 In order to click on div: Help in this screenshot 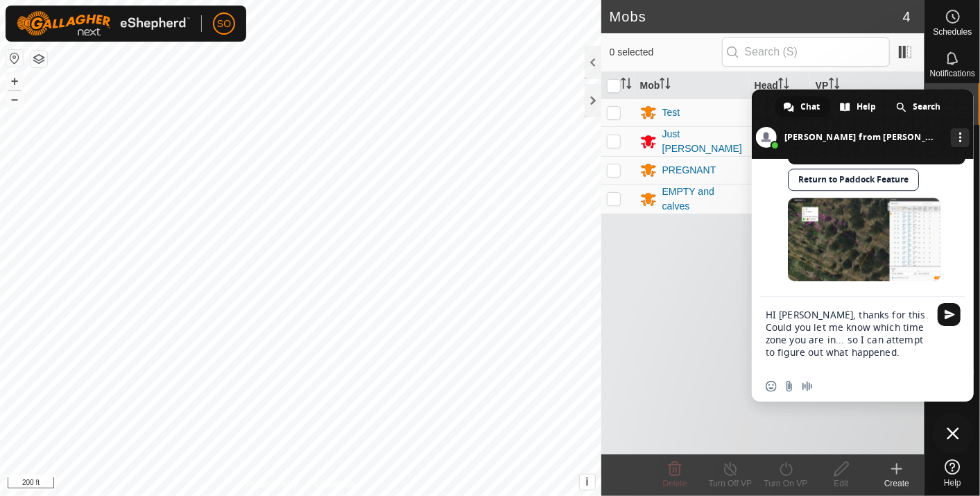, I will do `click(859, 107)`.